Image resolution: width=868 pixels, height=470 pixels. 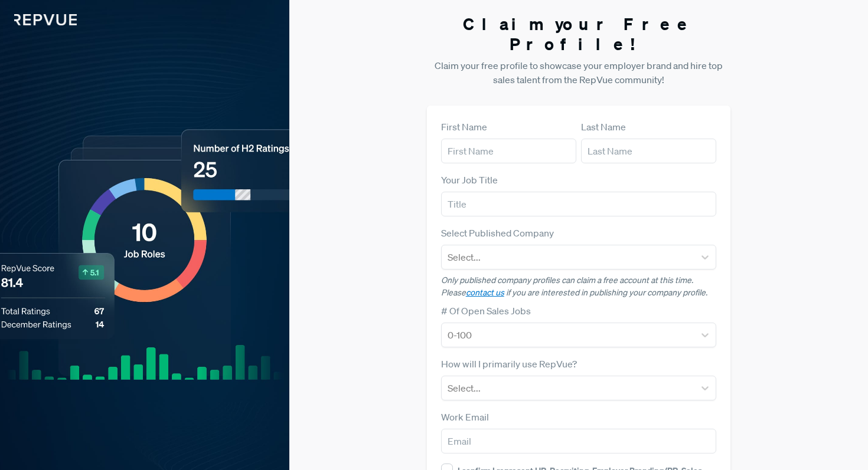 What do you see at coordinates (578, 441) in the screenshot?
I see `input: Email` at bounding box center [578, 441].